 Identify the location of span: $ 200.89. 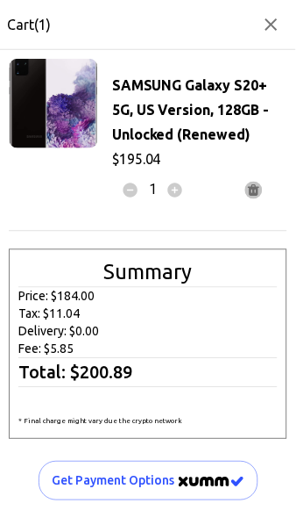
(101, 372).